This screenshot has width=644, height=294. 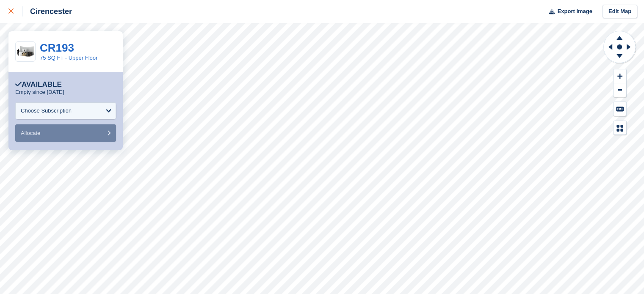 I want to click on button: Keyboard Shortcuts, so click(x=620, y=109).